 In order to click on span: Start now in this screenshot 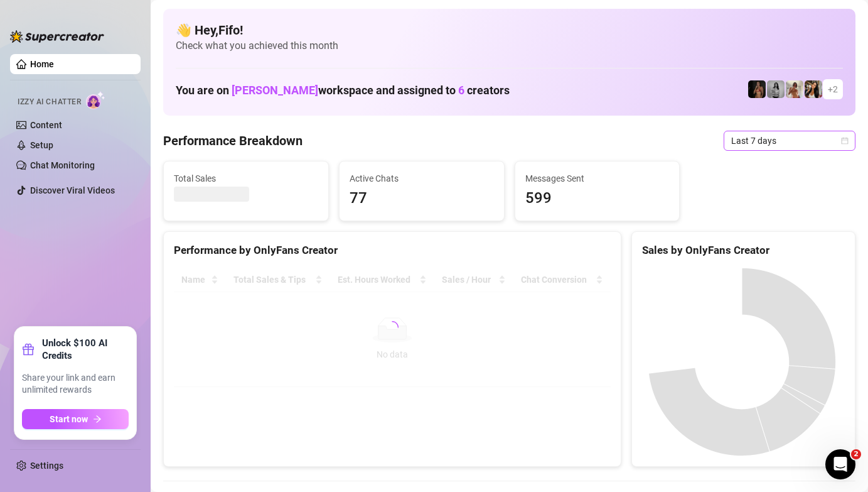, I will do `click(68, 419)`.